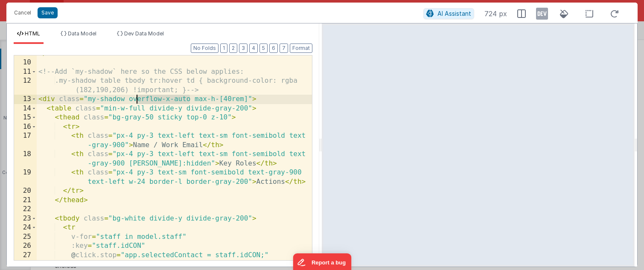 Image resolution: width=644 pixels, height=270 pixels. What do you see at coordinates (454, 13) in the screenshot?
I see `span: AI Assistant` at bounding box center [454, 13].